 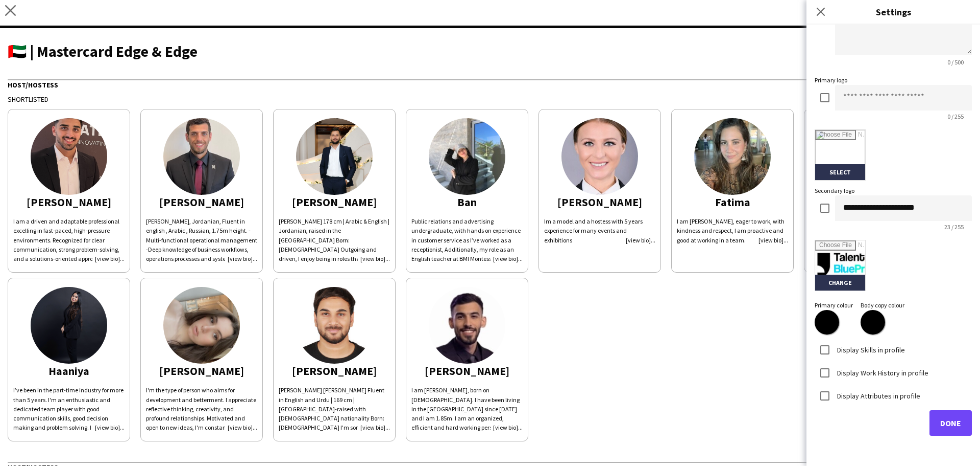 I want to click on div: Ban, so click(x=467, y=202).